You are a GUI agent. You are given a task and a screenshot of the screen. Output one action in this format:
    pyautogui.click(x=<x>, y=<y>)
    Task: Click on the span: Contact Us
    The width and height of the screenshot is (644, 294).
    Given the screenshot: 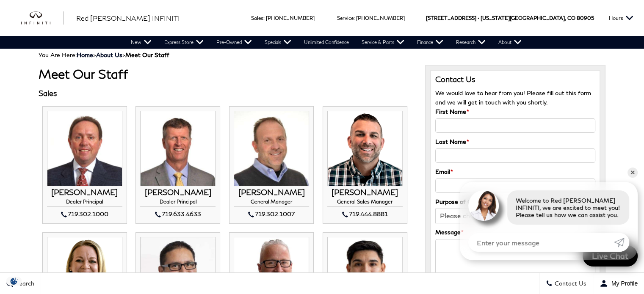 What is the action you would take?
    pyautogui.click(x=569, y=283)
    